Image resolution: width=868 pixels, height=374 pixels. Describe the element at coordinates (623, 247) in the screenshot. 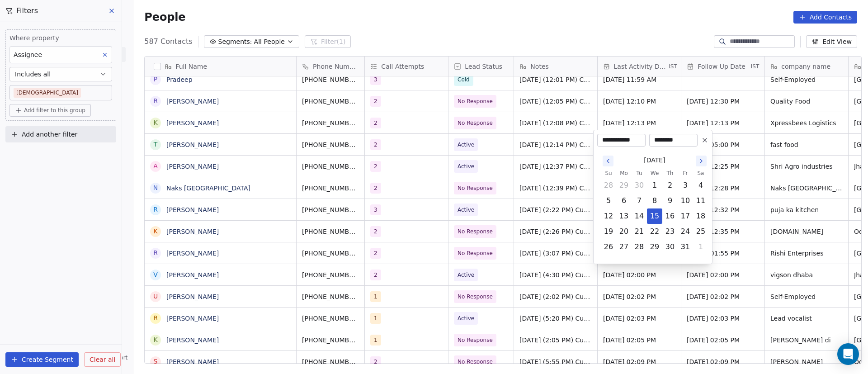

I see `button: Monday, October 27th, 2025` at that location.